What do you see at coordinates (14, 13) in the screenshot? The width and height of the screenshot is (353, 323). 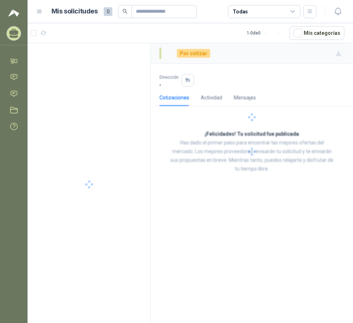 I see `img: Logo peakr` at bounding box center [14, 13].